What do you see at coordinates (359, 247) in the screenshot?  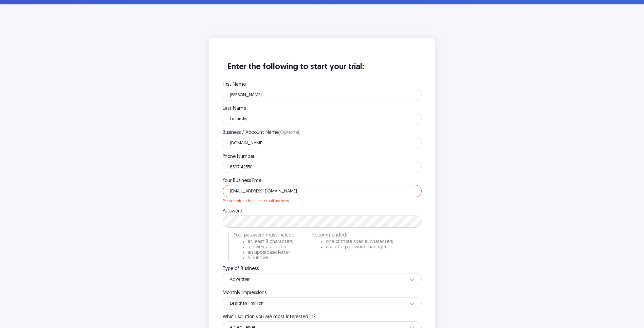 I see `li: use of a password manager` at bounding box center [359, 247].